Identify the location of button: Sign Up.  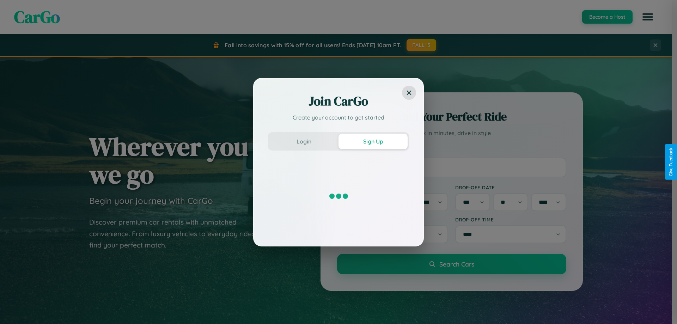
(373, 141).